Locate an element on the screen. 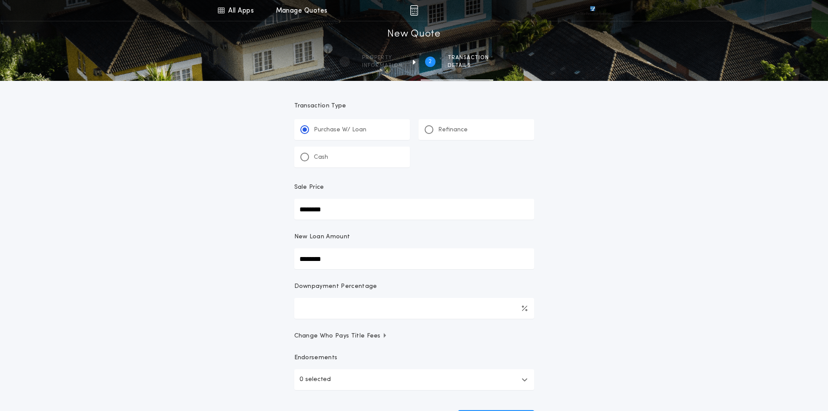 The height and width of the screenshot is (411, 828). span: details is located at coordinates (468, 66).